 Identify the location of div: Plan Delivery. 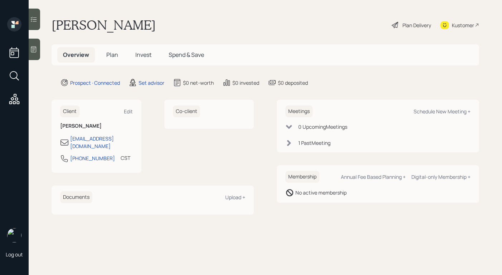
(417, 25).